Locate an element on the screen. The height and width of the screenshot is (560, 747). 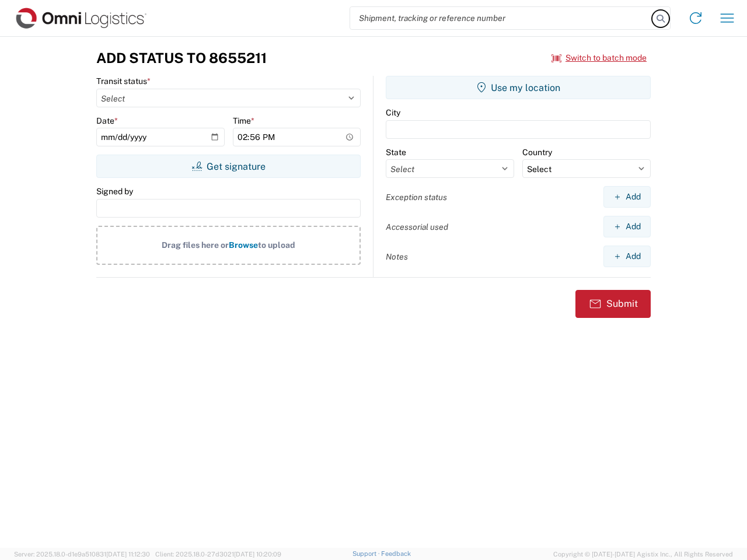
label: Date is located at coordinates (106, 121).